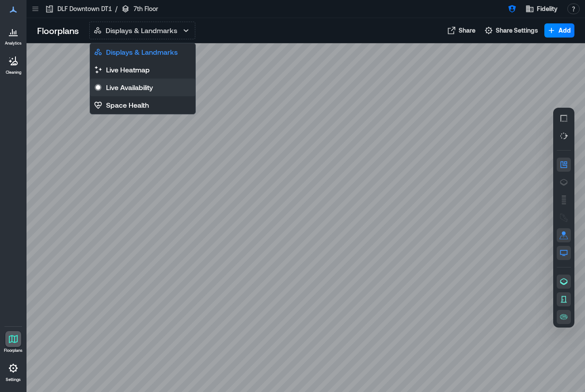  I want to click on a: Cleaning, so click(13, 64).